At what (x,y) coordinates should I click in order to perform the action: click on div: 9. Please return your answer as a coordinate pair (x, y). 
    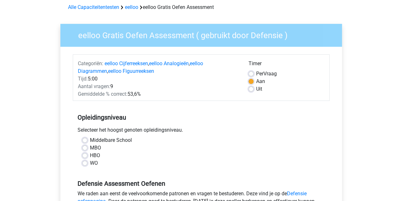
    Looking at the image, I should click on (158, 87).